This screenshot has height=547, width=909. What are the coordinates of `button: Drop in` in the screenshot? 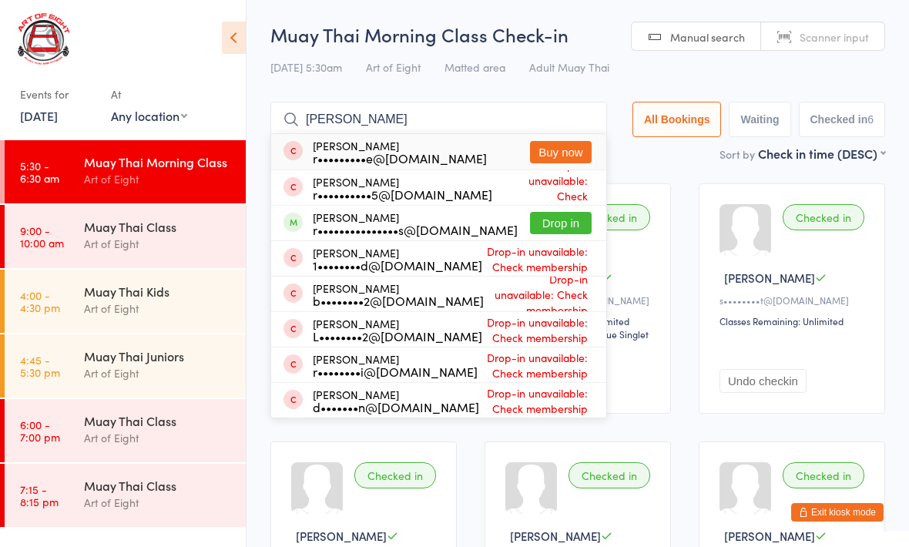 It's located at (561, 223).